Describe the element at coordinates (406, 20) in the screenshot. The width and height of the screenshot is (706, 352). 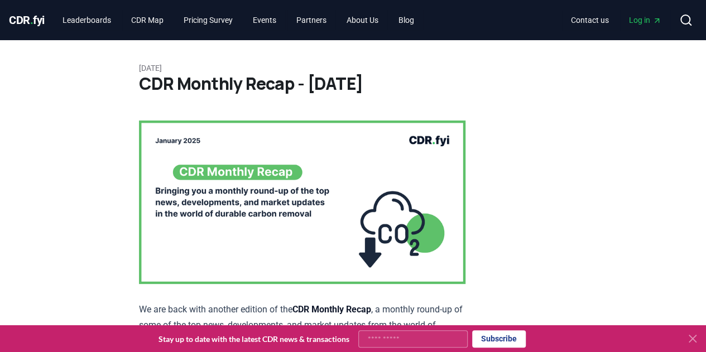
I see `a: Blog` at that location.